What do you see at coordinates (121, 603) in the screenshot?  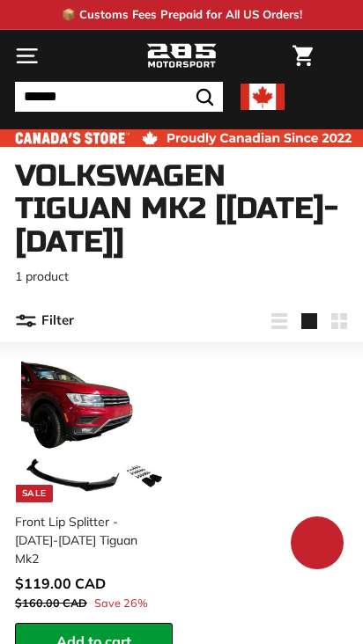 I see `span: Save 26%` at bounding box center [121, 603].